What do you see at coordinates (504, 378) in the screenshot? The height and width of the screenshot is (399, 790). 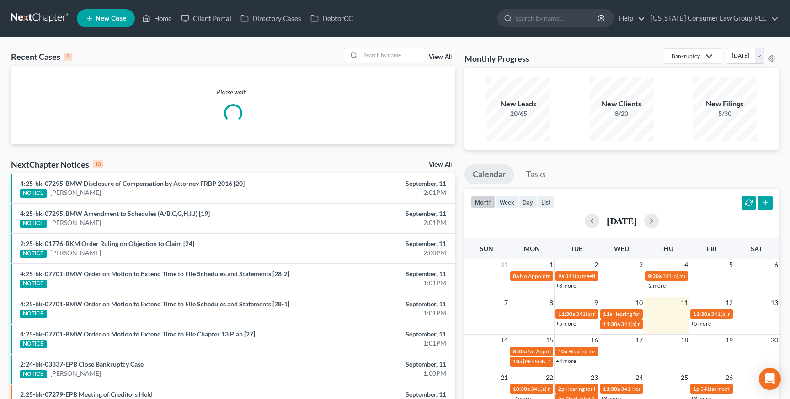 I see `span: 21` at bounding box center [504, 378].